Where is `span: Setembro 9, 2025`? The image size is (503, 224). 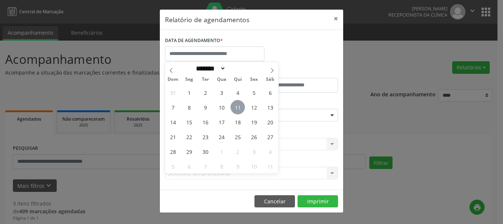 span: Setembro 9, 2025 is located at coordinates (205, 107).